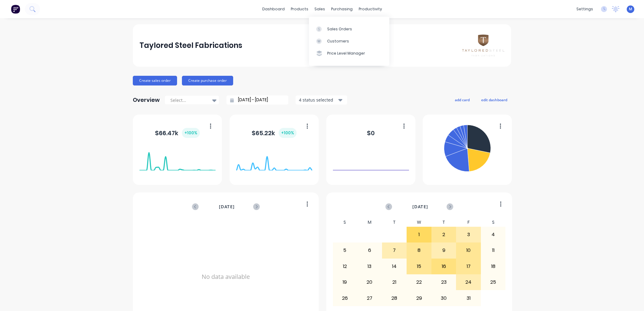 This screenshot has height=311, width=644. What do you see at coordinates (349, 29) in the screenshot?
I see `a: Sales Orders` at bounding box center [349, 29].